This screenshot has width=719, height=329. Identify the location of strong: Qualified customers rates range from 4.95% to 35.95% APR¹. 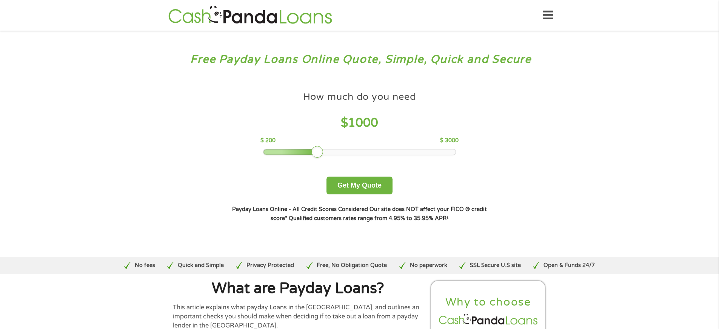
(369, 218).